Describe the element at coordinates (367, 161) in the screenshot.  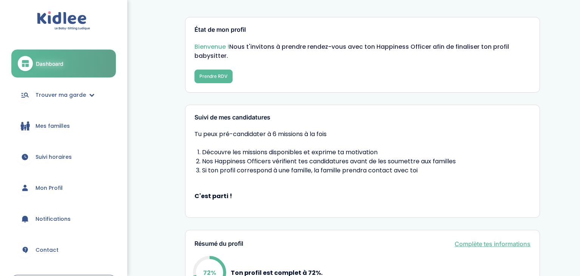
I see `li: Nos Happiness Officers vérifient tes candidatures avant de les soumettre aux familles` at that location.